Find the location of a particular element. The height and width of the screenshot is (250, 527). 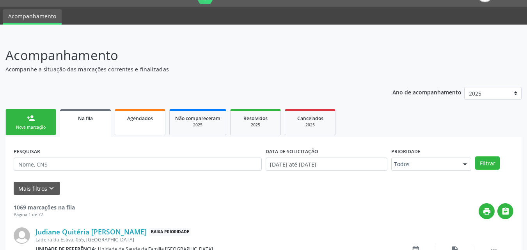

span: Agendados is located at coordinates (140, 118).